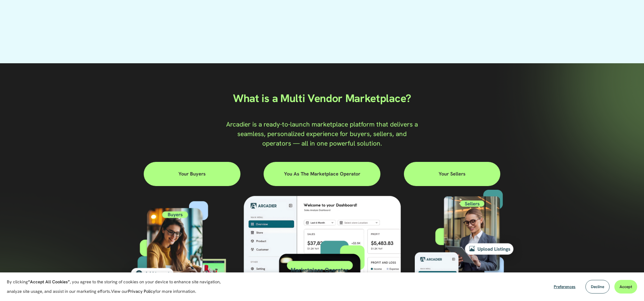  I want to click on a: Privacy Policy, so click(142, 291).